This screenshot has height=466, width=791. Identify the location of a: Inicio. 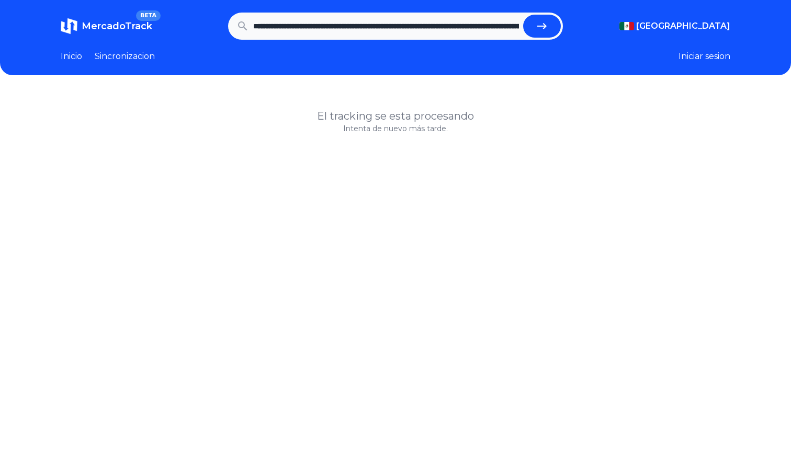
(71, 56).